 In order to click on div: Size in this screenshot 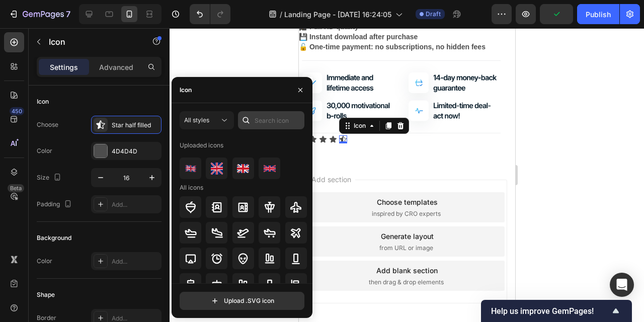, I will do `click(50, 178)`.